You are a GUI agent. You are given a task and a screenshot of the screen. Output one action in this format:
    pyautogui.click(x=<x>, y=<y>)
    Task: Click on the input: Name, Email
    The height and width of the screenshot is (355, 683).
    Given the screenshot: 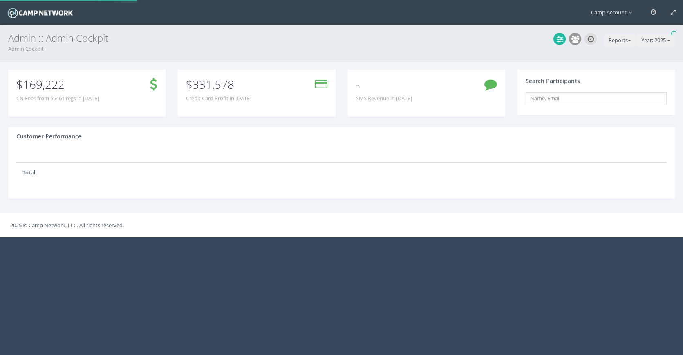 What is the action you would take?
    pyautogui.click(x=596, y=98)
    